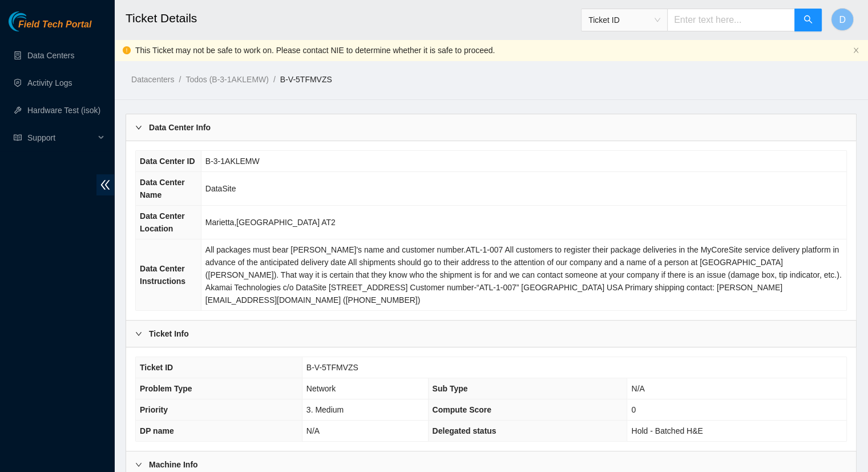  I want to click on a: Datacenters, so click(152, 79).